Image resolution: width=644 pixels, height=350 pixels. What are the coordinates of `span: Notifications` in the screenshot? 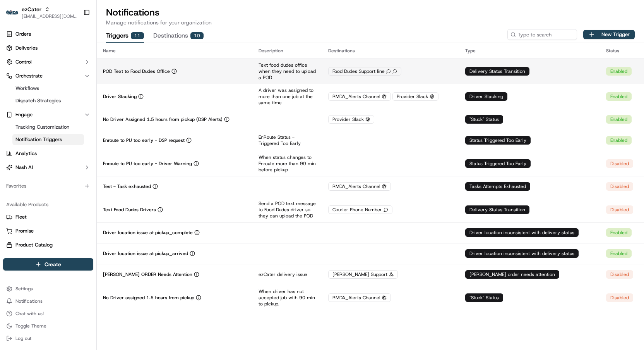 It's located at (29, 301).